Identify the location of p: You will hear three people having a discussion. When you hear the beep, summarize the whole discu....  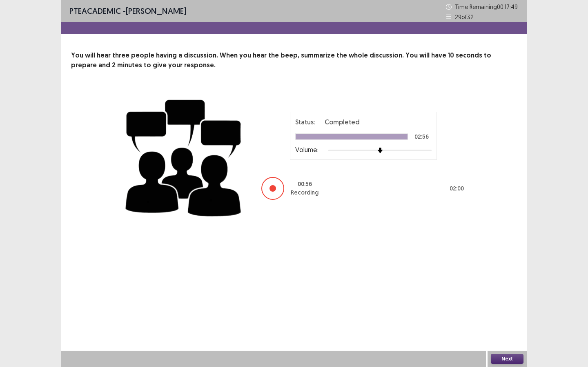
(294, 60).